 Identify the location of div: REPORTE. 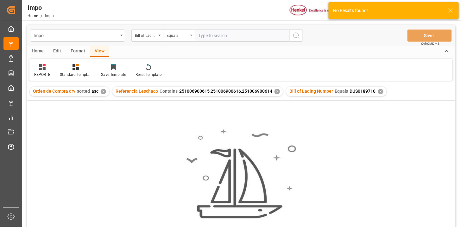
(42, 74).